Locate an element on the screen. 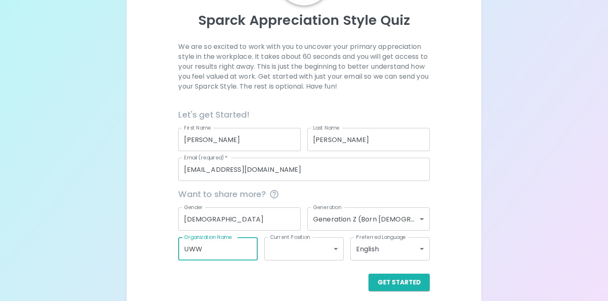  h6: Let's get Started! is located at coordinates (304, 115).